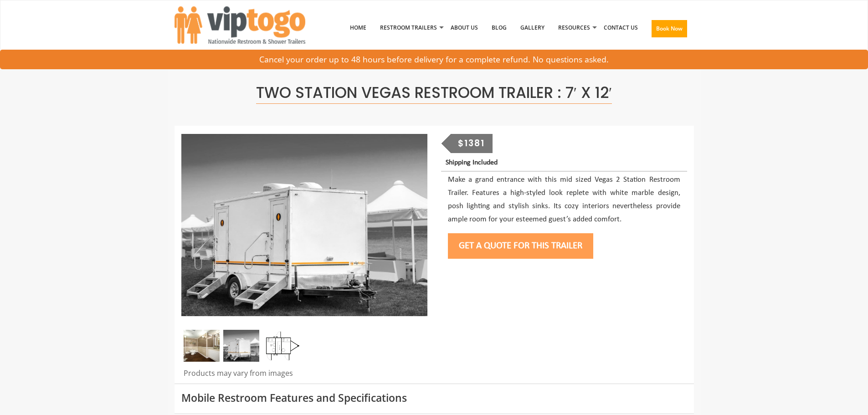  What do you see at coordinates (240, 25) in the screenshot?
I see `img: VIPTOGO` at bounding box center [240, 25].